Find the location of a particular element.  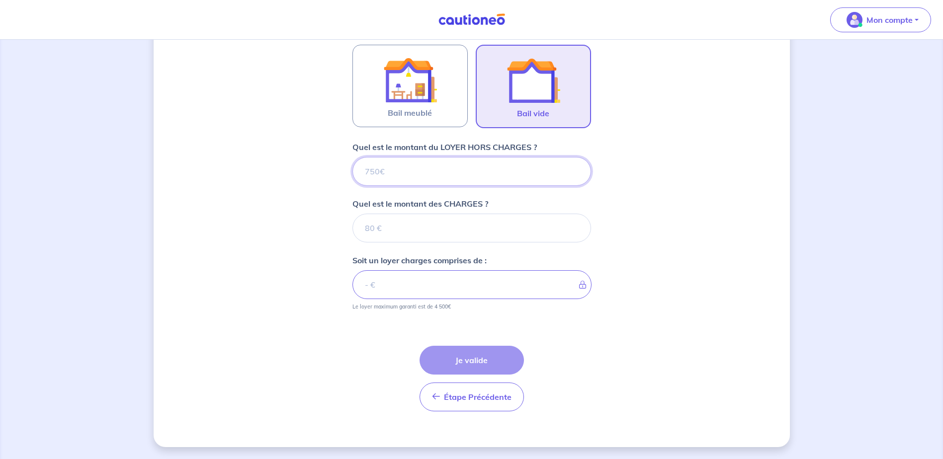

button: Étape Précédente is located at coordinates (472, 397).